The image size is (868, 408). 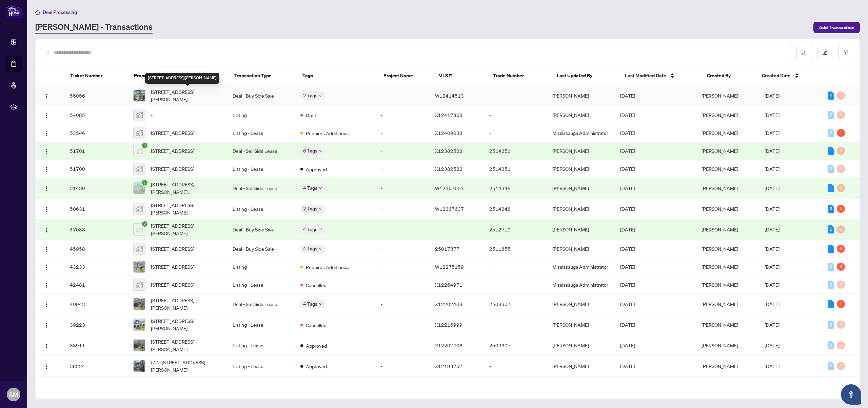 I want to click on td: 2514351, so click(x=515, y=150).